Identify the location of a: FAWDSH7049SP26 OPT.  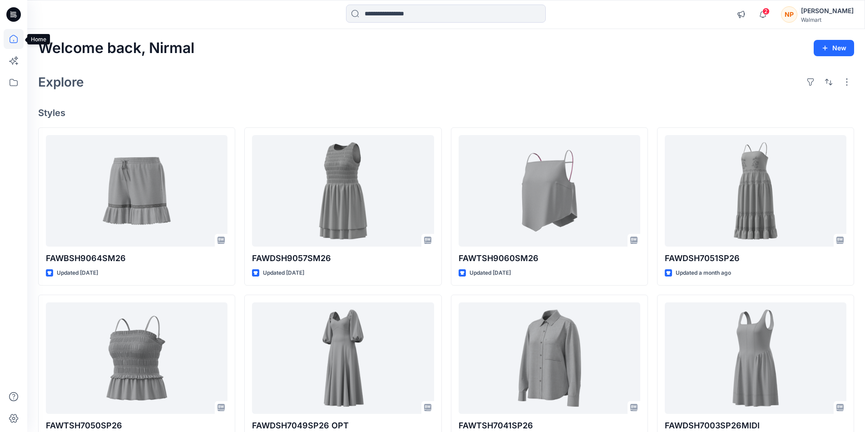
(343, 359).